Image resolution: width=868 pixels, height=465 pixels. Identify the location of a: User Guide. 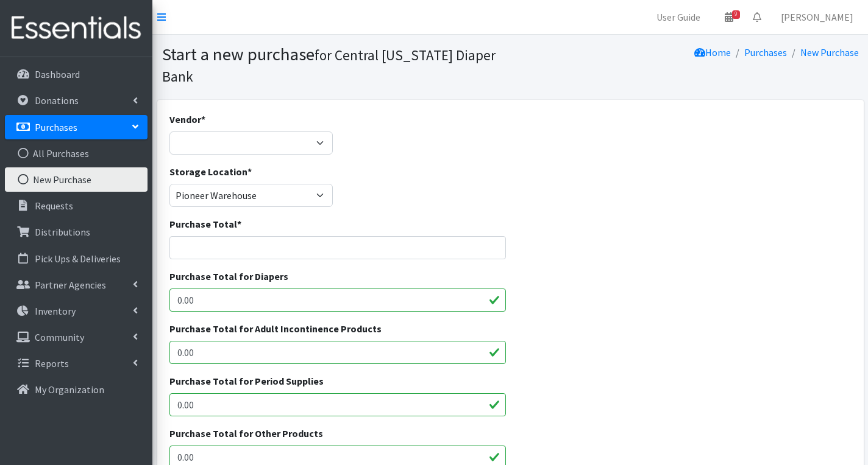
(678, 17).